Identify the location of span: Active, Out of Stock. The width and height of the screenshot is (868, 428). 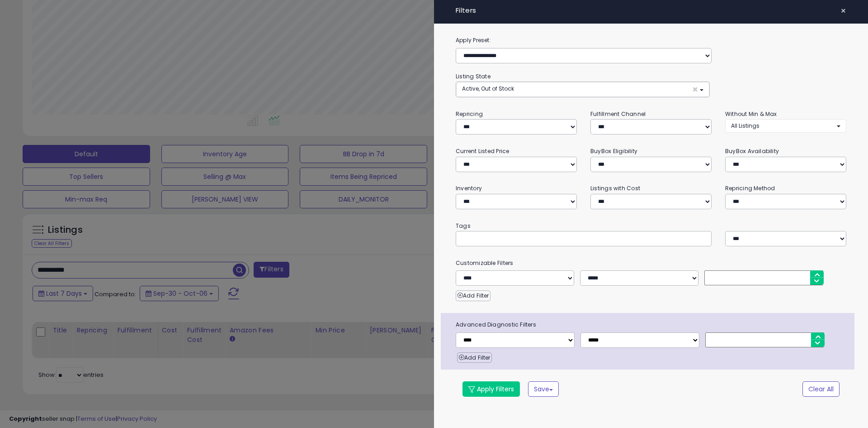
(488, 88).